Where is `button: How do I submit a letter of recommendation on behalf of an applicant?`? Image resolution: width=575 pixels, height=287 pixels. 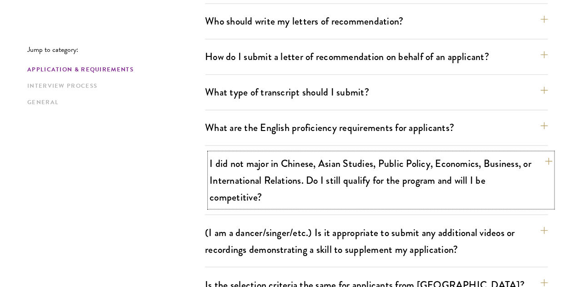
button: How do I submit a letter of recommendation on behalf of an applicant? is located at coordinates (376, 56).